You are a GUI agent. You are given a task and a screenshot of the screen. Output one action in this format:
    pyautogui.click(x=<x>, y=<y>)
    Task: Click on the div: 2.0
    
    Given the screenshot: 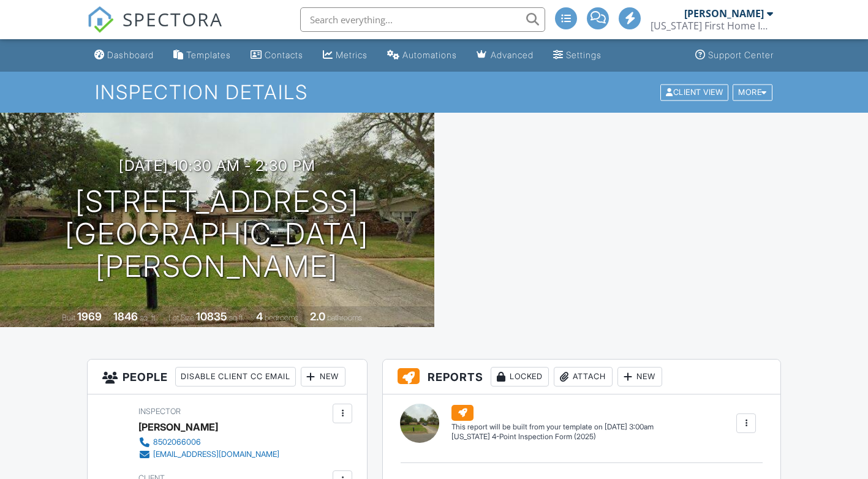 What is the action you would take?
    pyautogui.click(x=317, y=316)
    